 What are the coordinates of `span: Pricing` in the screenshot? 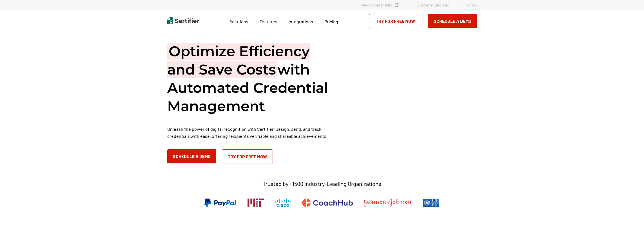 It's located at (331, 22).